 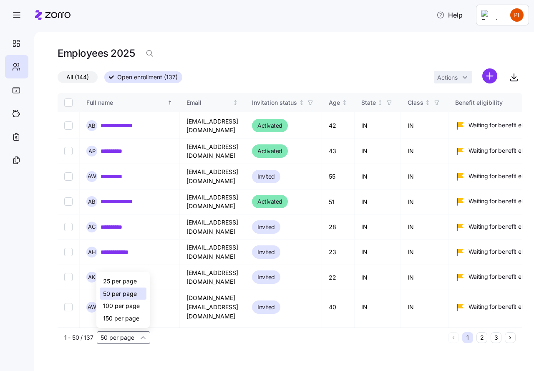 What do you see at coordinates (68, 277) in the screenshot?
I see `input: Select record 12` at bounding box center [68, 277].